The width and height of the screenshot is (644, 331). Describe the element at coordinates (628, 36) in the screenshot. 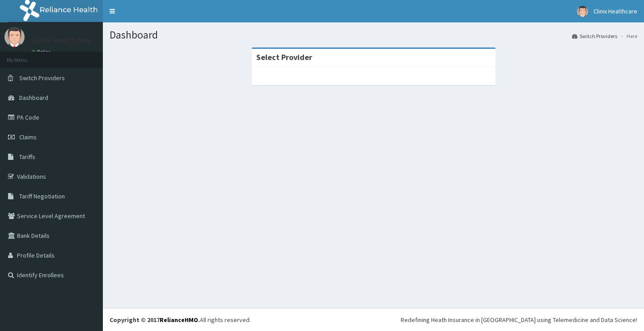

I see `li: Here` at that location.